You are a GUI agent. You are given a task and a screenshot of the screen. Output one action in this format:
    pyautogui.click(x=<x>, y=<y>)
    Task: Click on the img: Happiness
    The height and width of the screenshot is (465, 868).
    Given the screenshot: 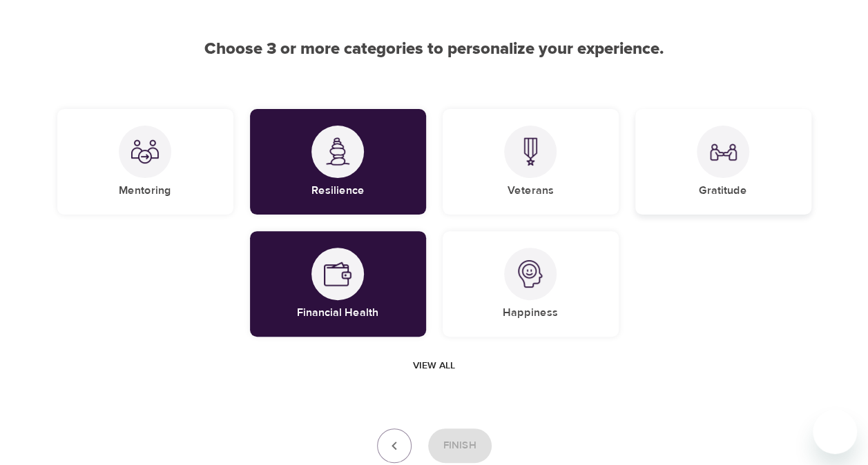 What is the action you would take?
    pyautogui.click(x=531, y=274)
    